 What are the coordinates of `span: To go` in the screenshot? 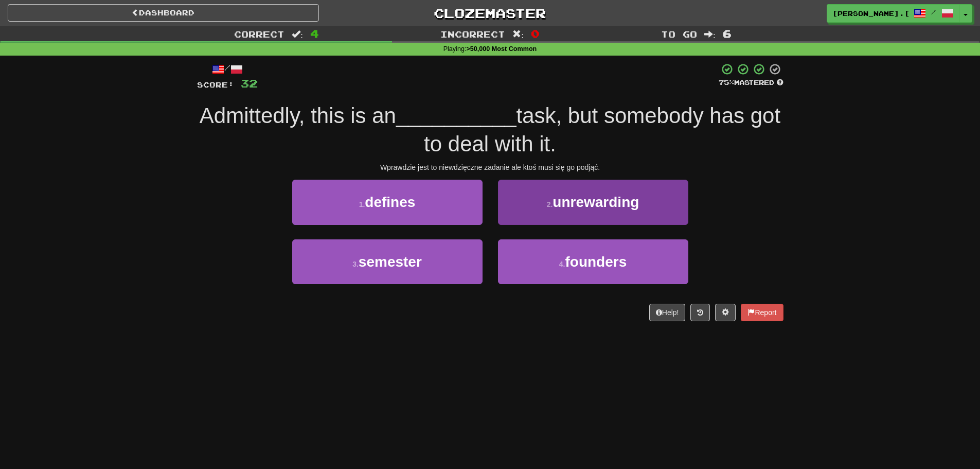 It's located at (679, 34).